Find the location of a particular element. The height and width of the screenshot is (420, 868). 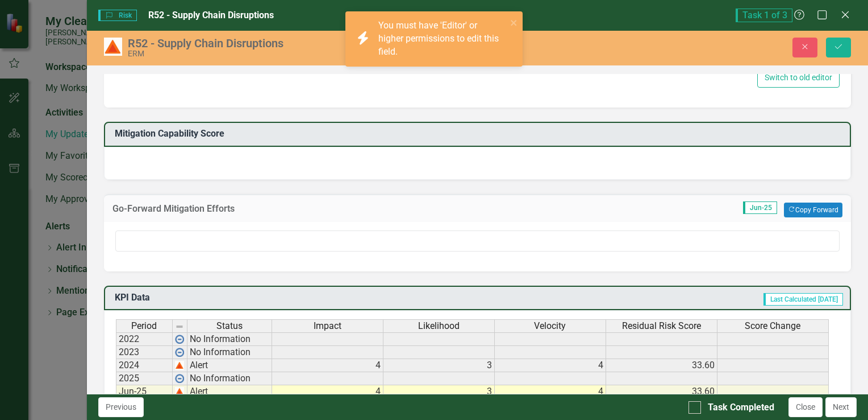

span: Likelihood is located at coordinates (439, 326).